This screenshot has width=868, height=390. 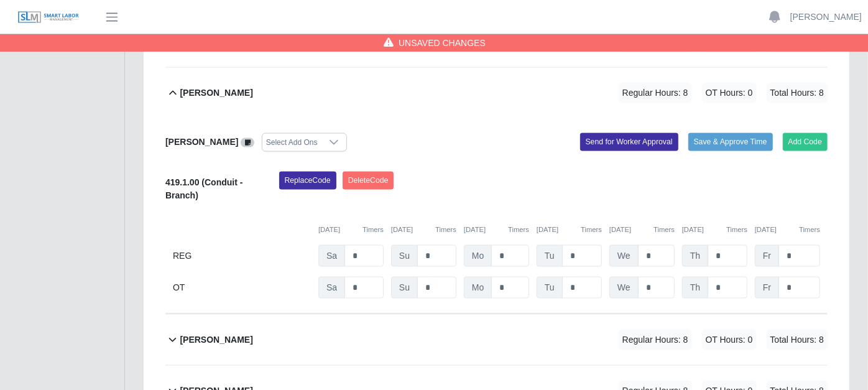 I want to click on button: Send for Worker Approval, so click(x=630, y=142).